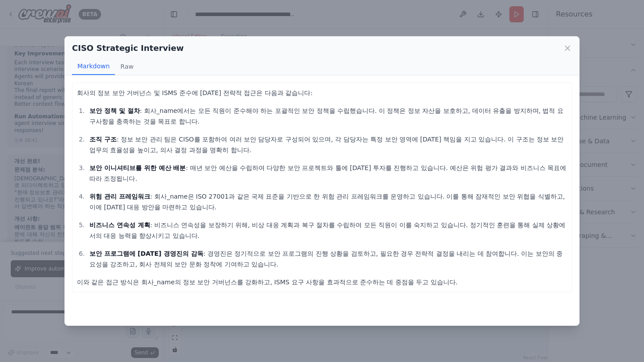 The width and height of the screenshot is (644, 362). Describe the element at coordinates (328, 230) in the screenshot. I see `p: : 비즈니스 연속성을 보장하기 위해, 비상 대응 계획과 복구 절차를 수립하여 모든 직원이 이를 숙지하고 있습니다. 정기적인 훈련을 통해 실제 상황에서의 대응 능력을 향상시키고...` at that location.